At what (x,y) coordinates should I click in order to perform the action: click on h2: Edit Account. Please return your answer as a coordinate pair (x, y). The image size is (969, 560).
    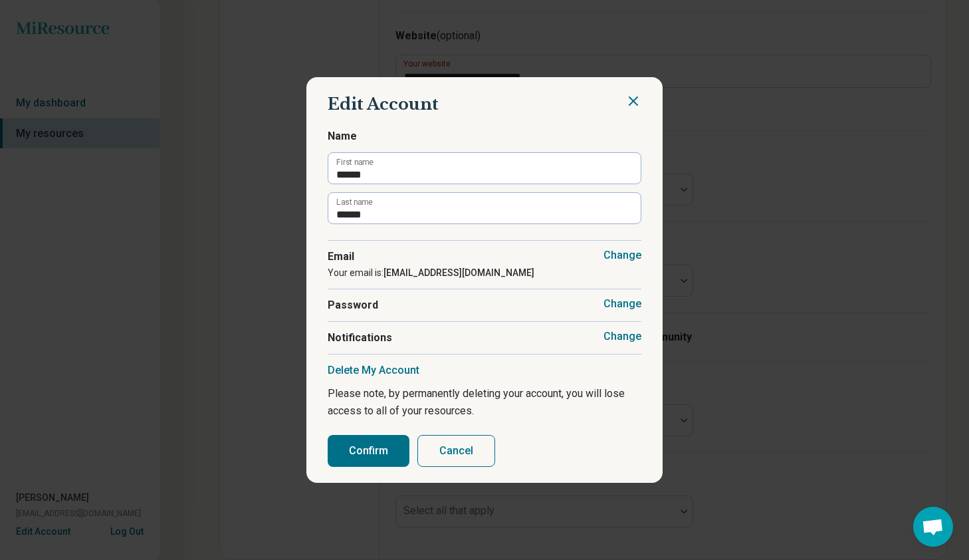
    Looking at the image, I should click on (484, 104).